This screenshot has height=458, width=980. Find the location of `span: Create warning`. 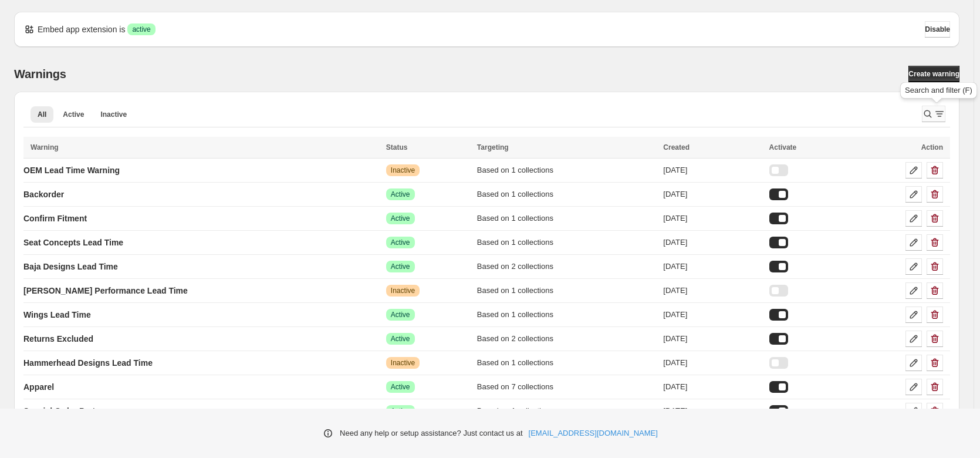

span: Create warning is located at coordinates (934, 74).